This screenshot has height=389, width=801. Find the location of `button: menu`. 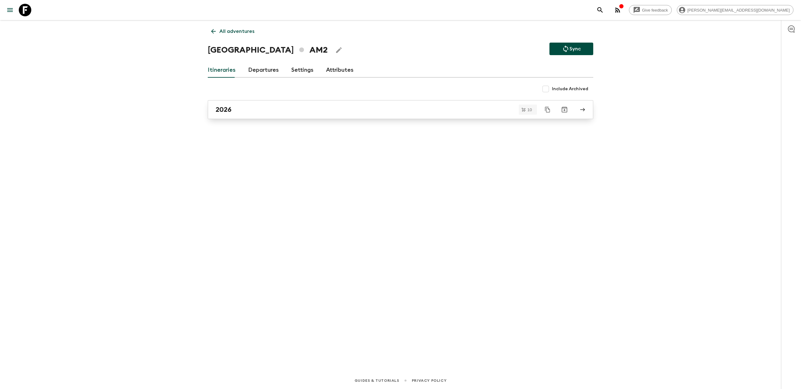

button: menu is located at coordinates (10, 10).